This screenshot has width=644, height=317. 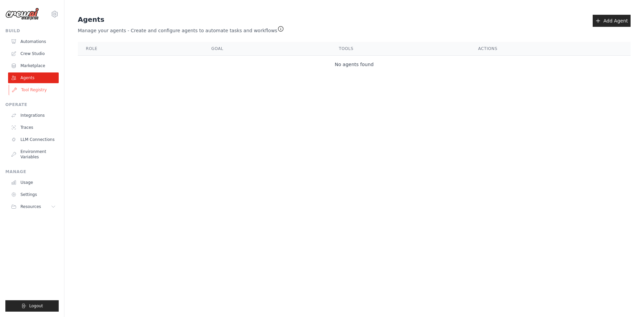 What do you see at coordinates (36, 306) in the screenshot?
I see `span: Logout` at bounding box center [36, 306].